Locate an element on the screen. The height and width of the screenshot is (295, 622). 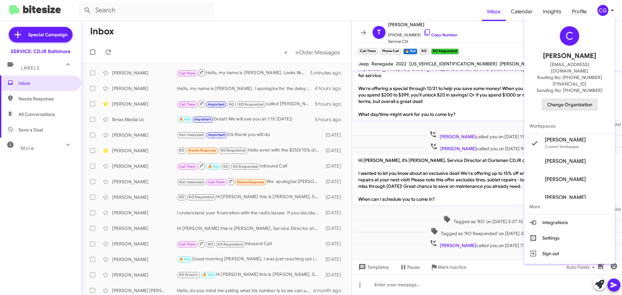
button: Sign out is located at coordinates (569, 253).